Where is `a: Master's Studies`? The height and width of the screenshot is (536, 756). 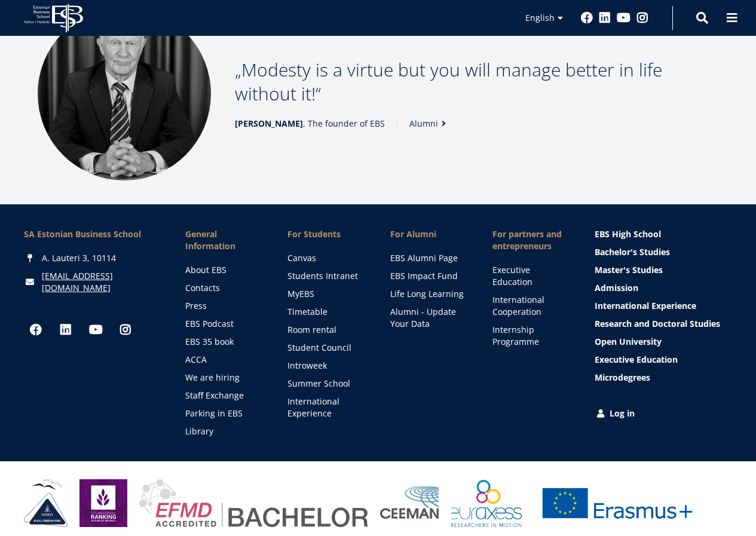
a: Master's Studies is located at coordinates (664, 270).